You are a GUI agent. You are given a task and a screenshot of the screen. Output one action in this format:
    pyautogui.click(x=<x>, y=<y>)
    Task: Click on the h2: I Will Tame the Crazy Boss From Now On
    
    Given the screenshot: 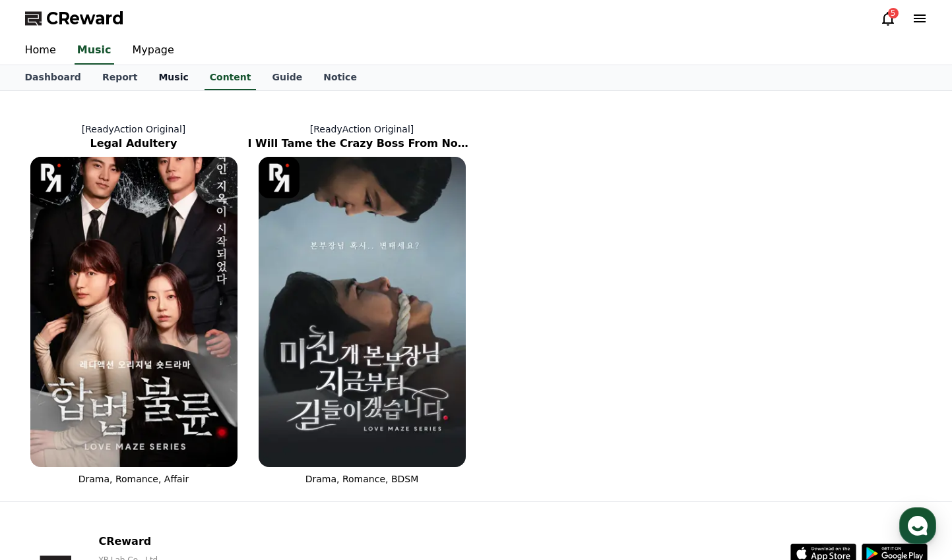 What is the action you would take?
    pyautogui.click(x=362, y=143)
    